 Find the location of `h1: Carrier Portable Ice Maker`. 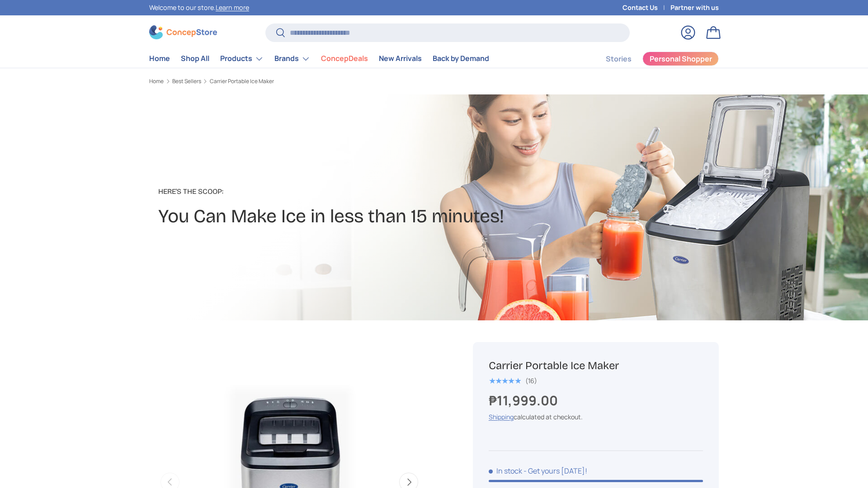

h1: Carrier Portable Ice Maker is located at coordinates (596, 365).